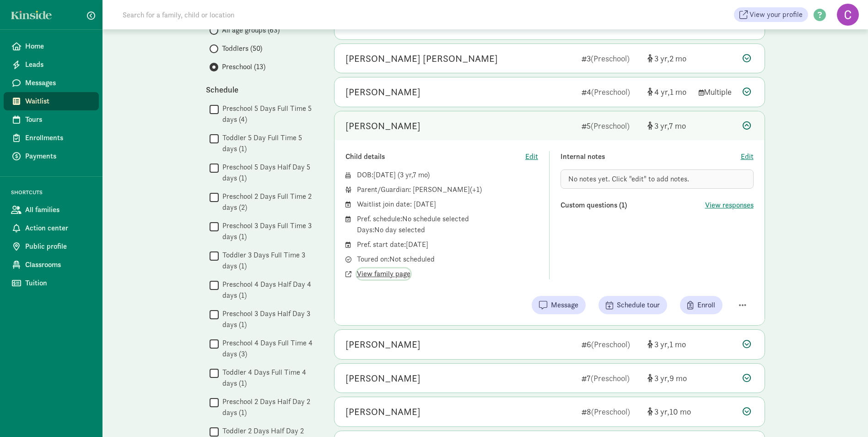 The width and height of the screenshot is (868, 437). Describe the element at coordinates (52, 210) in the screenshot. I see `a: All families` at that location.